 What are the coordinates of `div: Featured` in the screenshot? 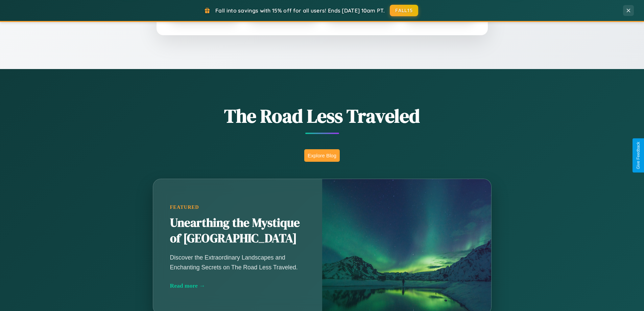 It's located at (238, 207).